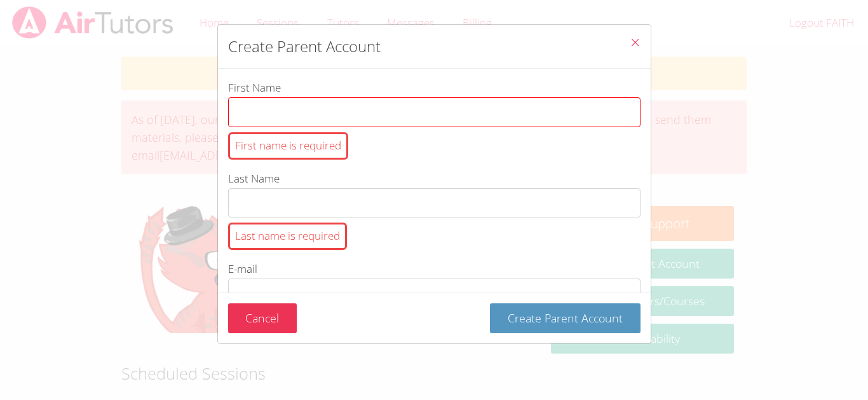 The height and width of the screenshot is (400, 868). Describe the element at coordinates (434, 293) in the screenshot. I see `input: E-mailEmail is required` at that location.